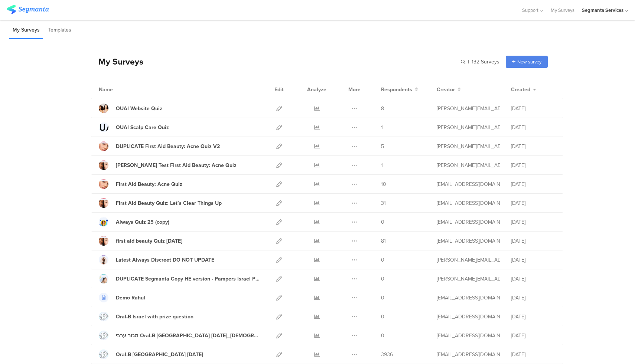 This screenshot has height=364, width=635. What do you see at coordinates (131, 108) in the screenshot?
I see `a: OUAI Website Quiz` at bounding box center [131, 108].